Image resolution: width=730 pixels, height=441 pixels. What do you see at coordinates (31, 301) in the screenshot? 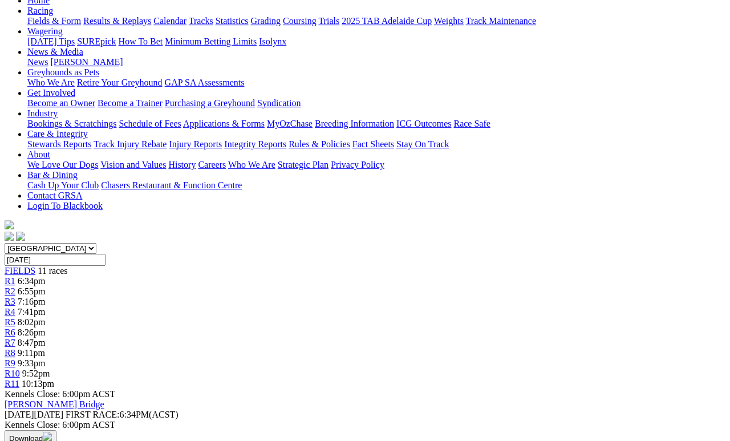
I see `span: 7:16pm` at bounding box center [31, 301].